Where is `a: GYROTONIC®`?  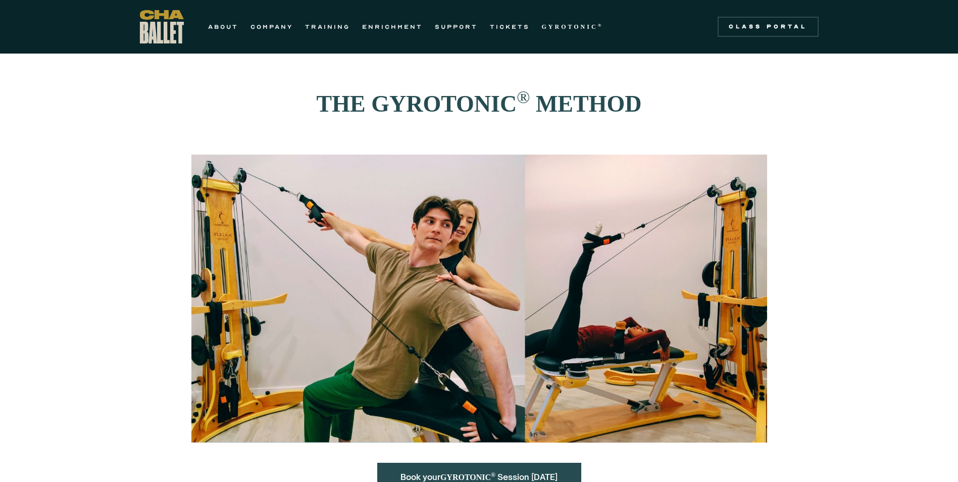
a: GYROTONIC® is located at coordinates (572, 27).